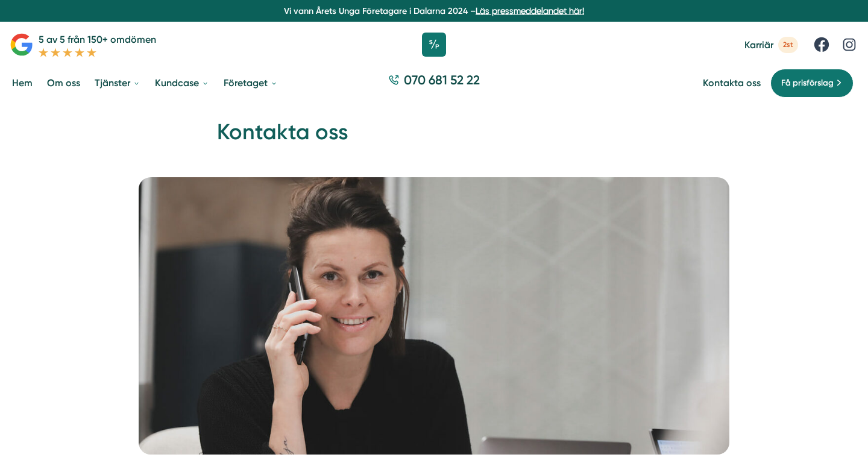 Image resolution: width=868 pixels, height=469 pixels. I want to click on a: Om oss, so click(63, 83).